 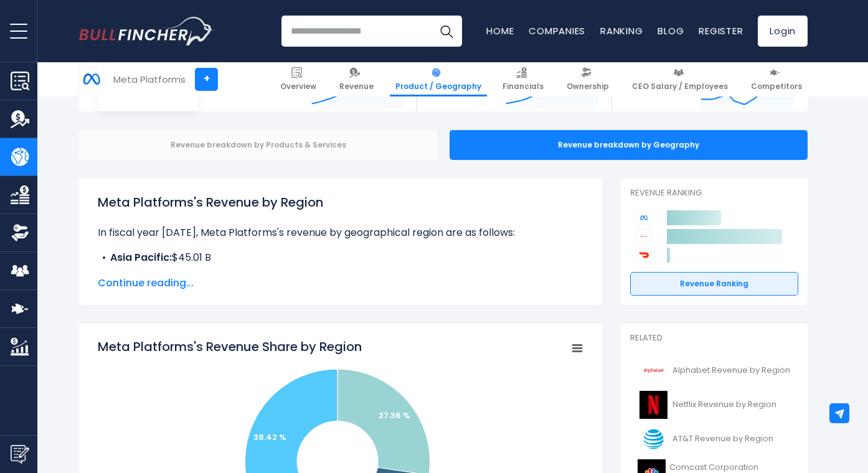 What do you see at coordinates (340, 284) in the screenshot?
I see `span: Continue reading...` at bounding box center [340, 284].